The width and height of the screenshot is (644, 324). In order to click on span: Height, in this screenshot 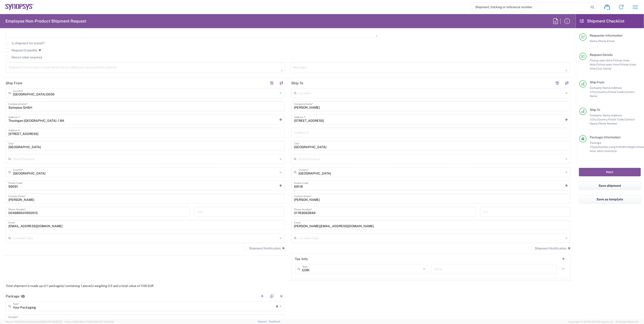, I will do `click(632, 147)`.